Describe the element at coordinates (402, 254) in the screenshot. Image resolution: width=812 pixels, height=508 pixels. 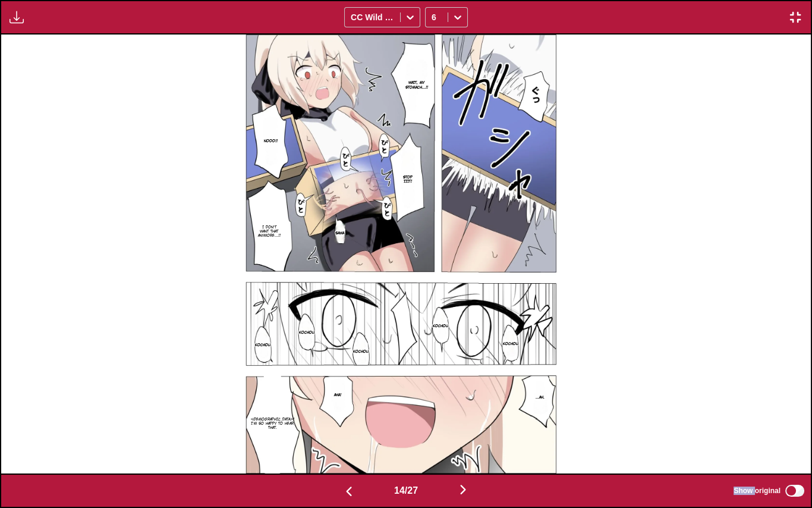
I see `img: Manga Panel` at that location.